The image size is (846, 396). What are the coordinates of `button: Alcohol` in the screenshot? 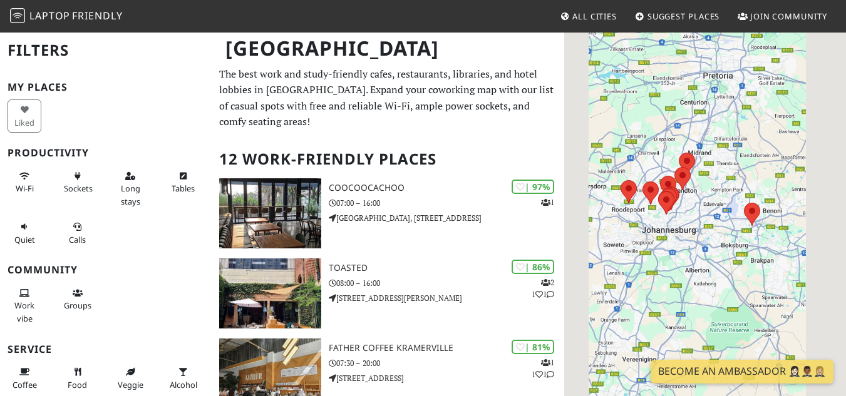 It's located at (183, 378).